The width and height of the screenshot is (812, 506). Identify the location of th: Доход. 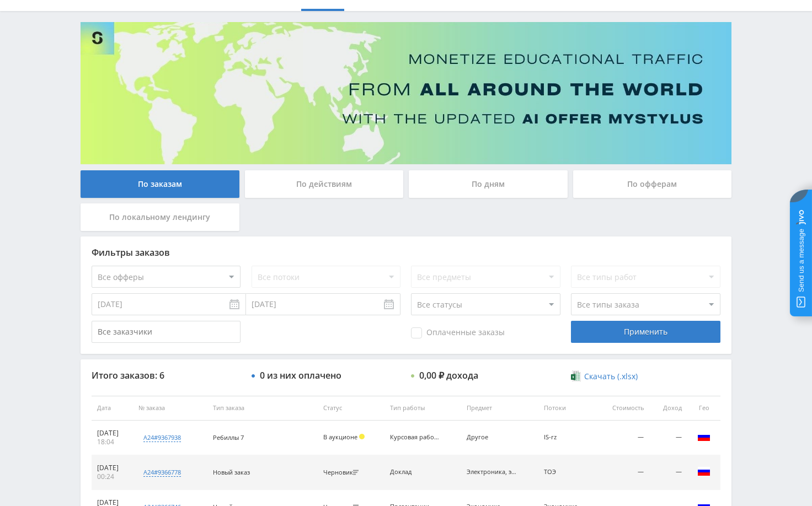
(668, 408).